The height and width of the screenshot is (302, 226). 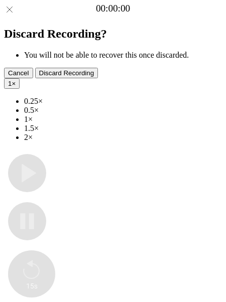 I want to click on span: 1, so click(x=10, y=83).